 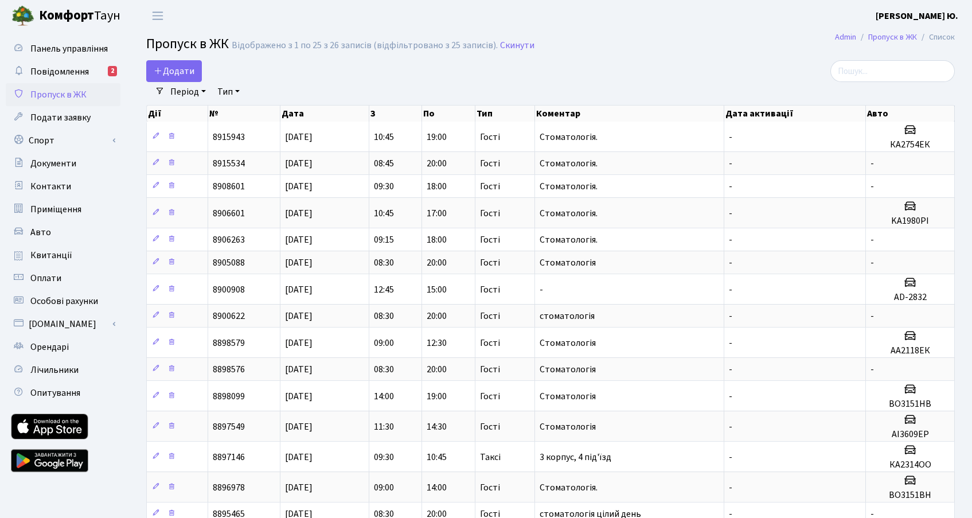 What do you see at coordinates (365, 45) in the screenshot?
I see `div: Відображено з 1 по 25 з 26 записів (відфільтровано з 25 записів).` at bounding box center [365, 45].